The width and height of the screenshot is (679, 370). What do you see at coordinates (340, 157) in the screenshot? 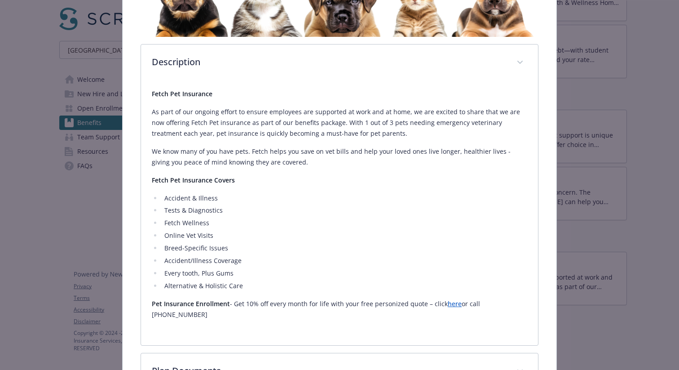
I see `p: We know many of you have pets. Fetch helps you save on vet bills and help your loved ones live lo...` at bounding box center [340, 157].